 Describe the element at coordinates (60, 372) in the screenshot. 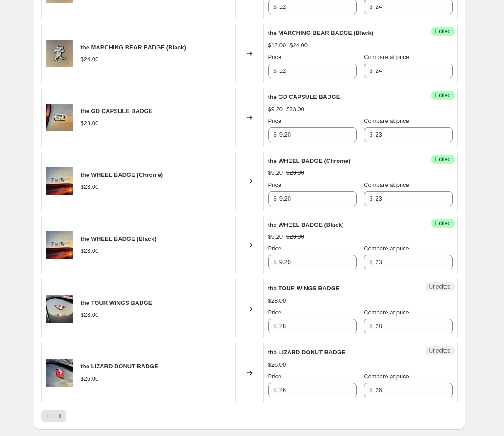

I see `img: Lizard-Donut-on-car-copy-2000_80x.jpg` at that location.